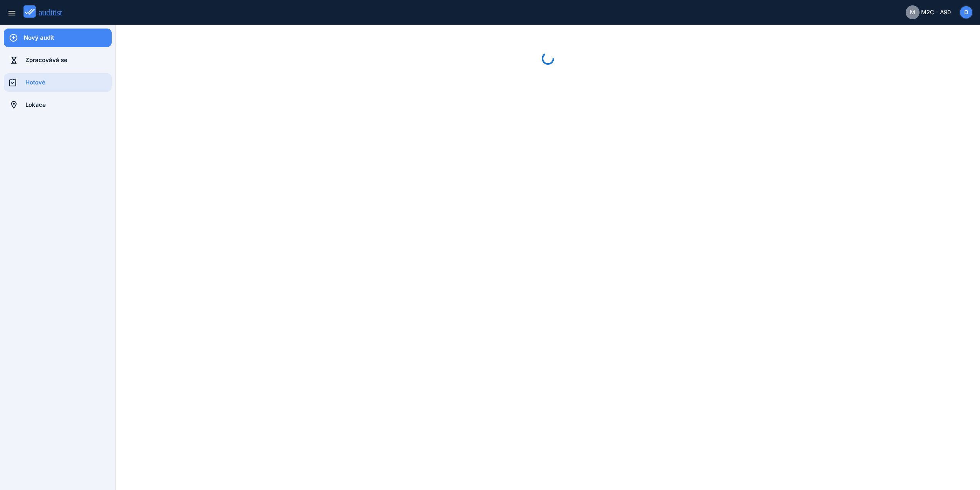 This screenshot has height=490, width=980. I want to click on i: menu, so click(12, 13).